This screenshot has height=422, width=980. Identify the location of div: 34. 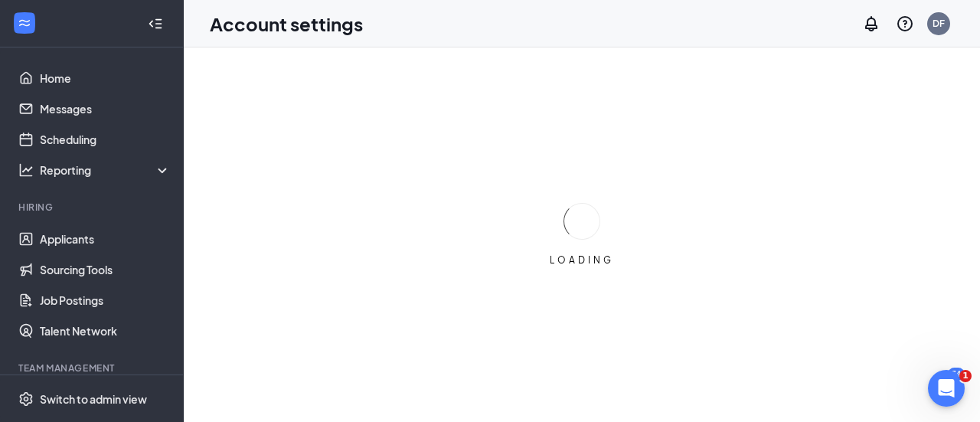
(957, 374).